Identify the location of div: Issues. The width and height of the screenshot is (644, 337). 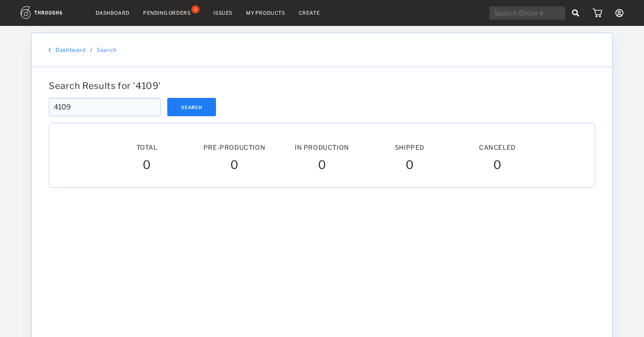
(223, 13).